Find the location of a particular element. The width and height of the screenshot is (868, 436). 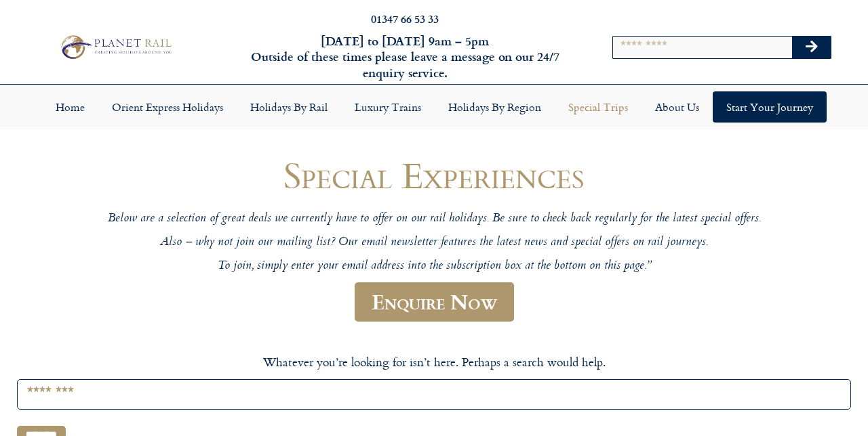

img: Planet Rail Train Holidays Logo is located at coordinates (116, 46).